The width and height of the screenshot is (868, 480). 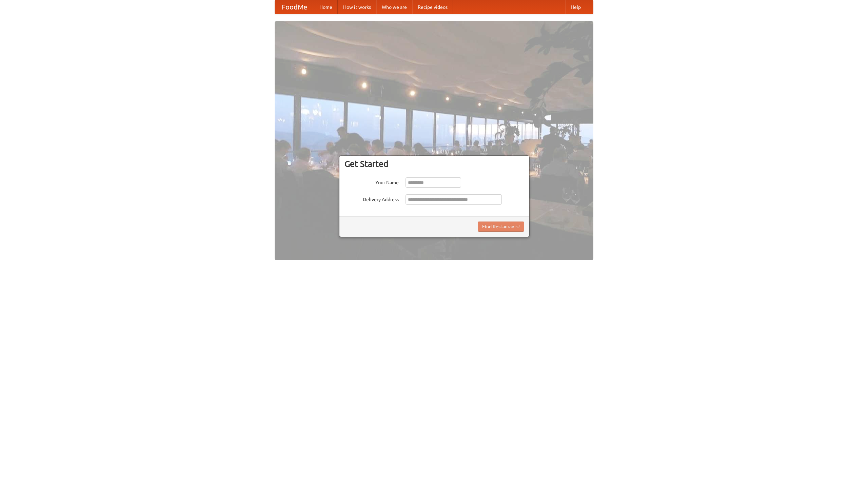 I want to click on a: Help, so click(x=575, y=7).